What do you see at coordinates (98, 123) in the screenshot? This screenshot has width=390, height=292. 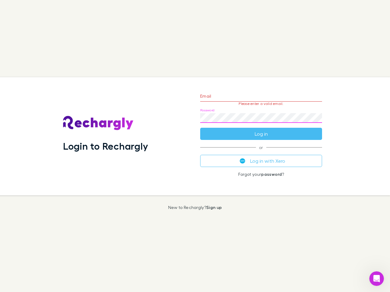 I see `img: Rechargly's Logo` at bounding box center [98, 123].